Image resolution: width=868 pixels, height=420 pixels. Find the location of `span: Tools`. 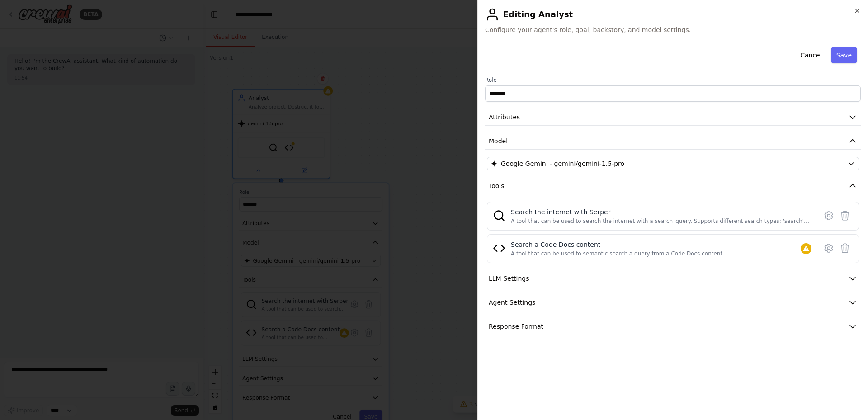

span: Tools is located at coordinates (496, 186).